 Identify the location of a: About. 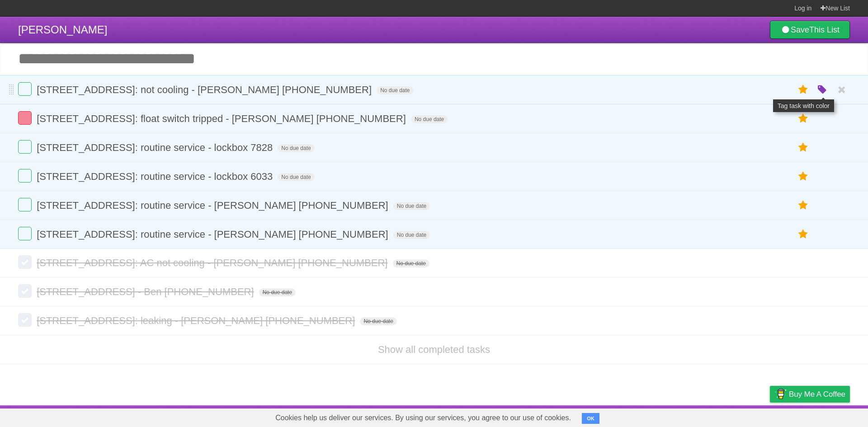
(659, 416).